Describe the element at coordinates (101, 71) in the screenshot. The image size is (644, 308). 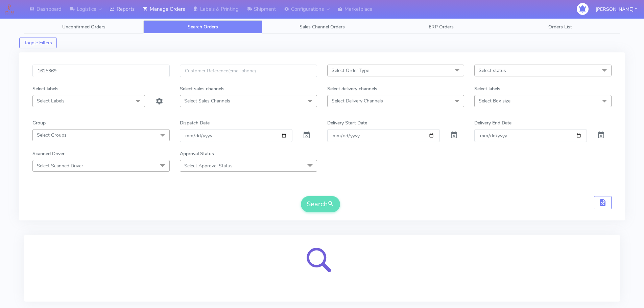
I see `input: Order Id` at that location.